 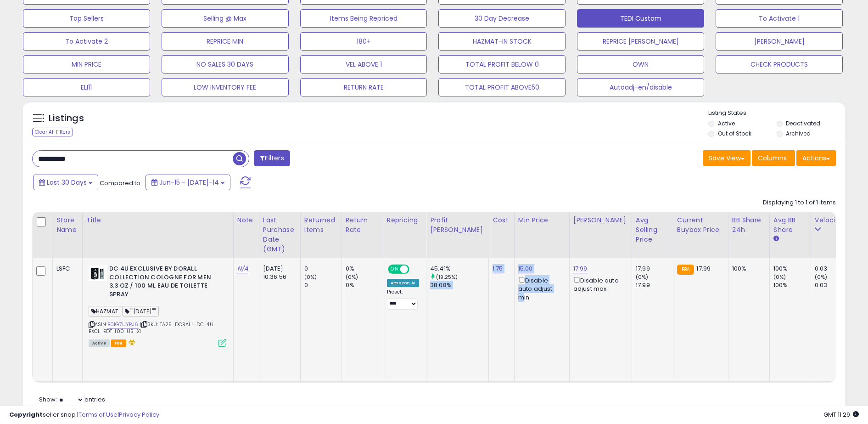 What do you see at coordinates (395, 269) in the screenshot?
I see `span: ON` at bounding box center [395, 269].